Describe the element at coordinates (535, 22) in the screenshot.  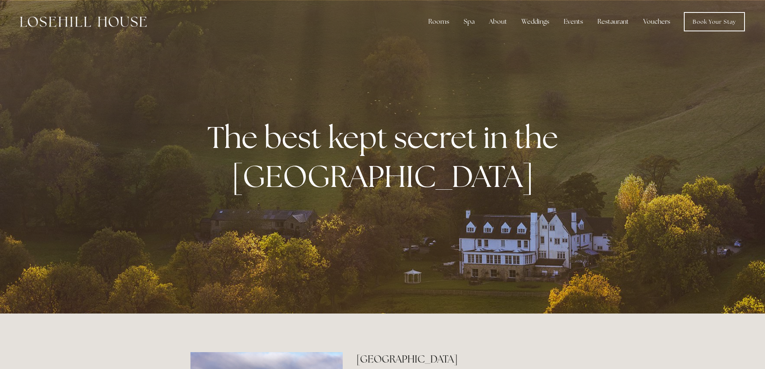
I see `div: Weddings` at that location.